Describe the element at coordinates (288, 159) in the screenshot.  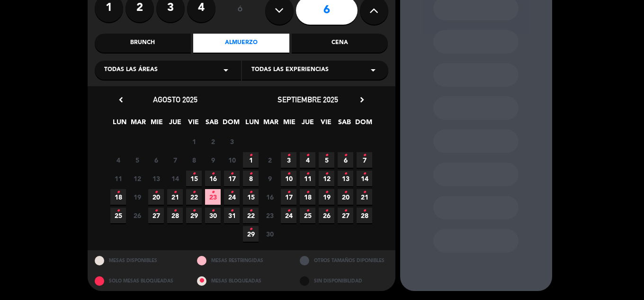
I see `span: 3` at that location.